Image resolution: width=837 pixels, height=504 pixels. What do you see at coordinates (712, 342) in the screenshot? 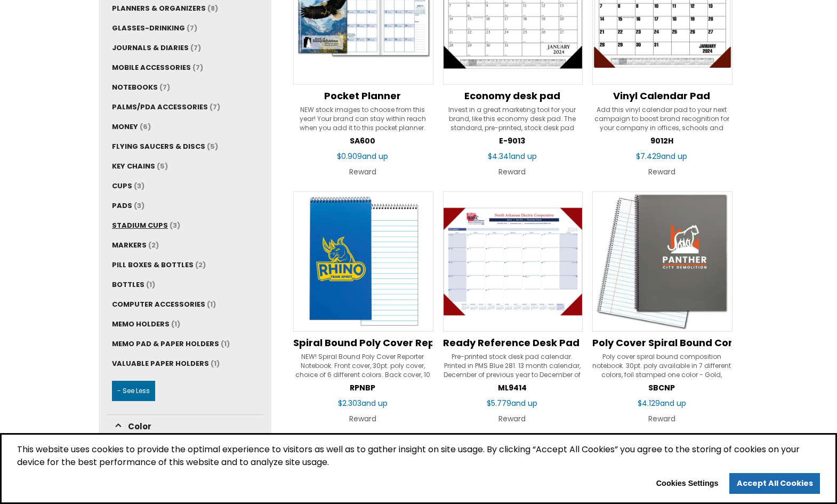
I see `span: Poly Cover Spiral Bound Composition Notebook` at bounding box center [712, 342].